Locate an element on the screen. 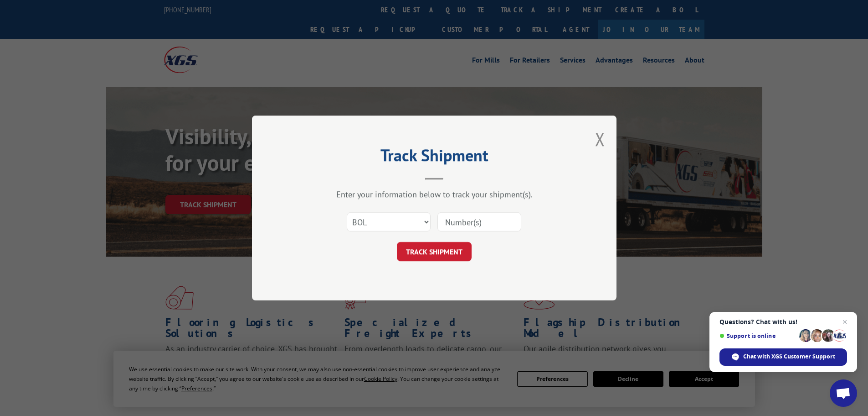  span: Questions? Chat with us! is located at coordinates (784, 321).